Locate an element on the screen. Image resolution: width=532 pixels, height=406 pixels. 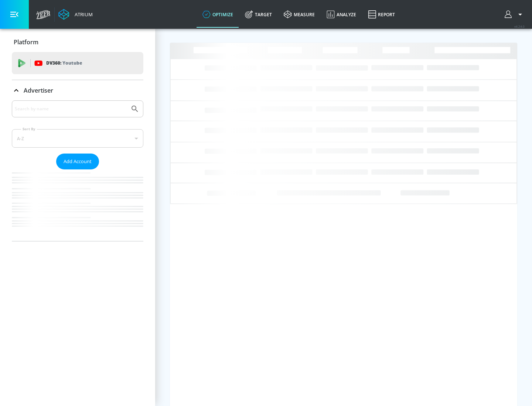
button: Add Account is located at coordinates (78, 161).